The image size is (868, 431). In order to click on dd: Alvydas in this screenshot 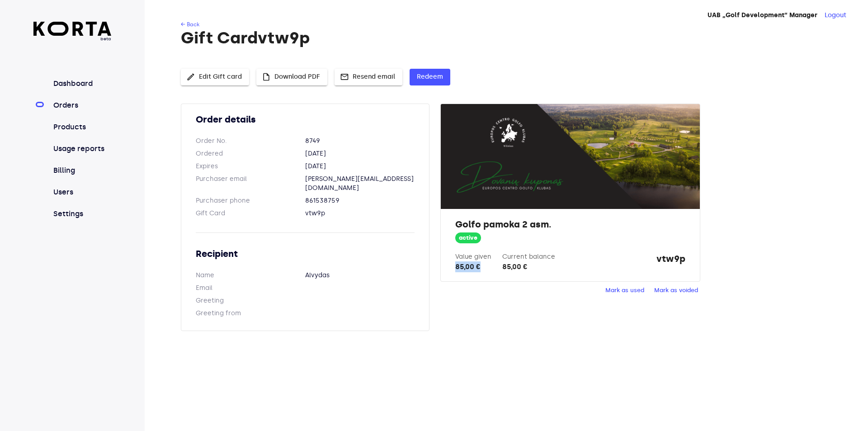, I will do `click(360, 275)`.